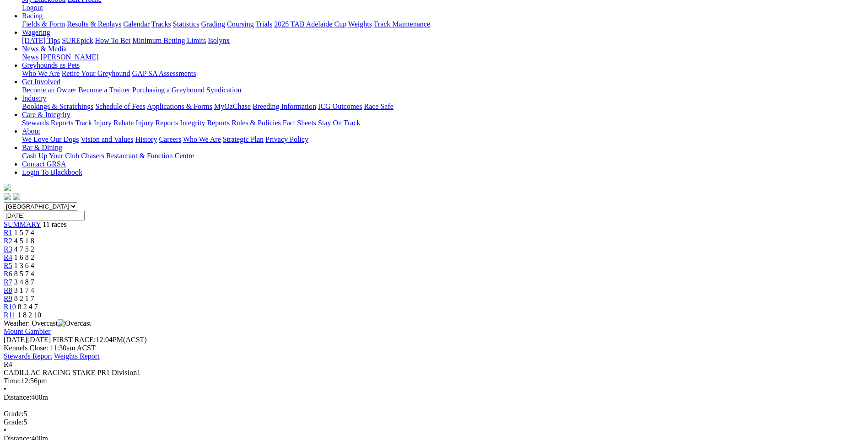  I want to click on a: GAP SA Assessments, so click(164, 73).